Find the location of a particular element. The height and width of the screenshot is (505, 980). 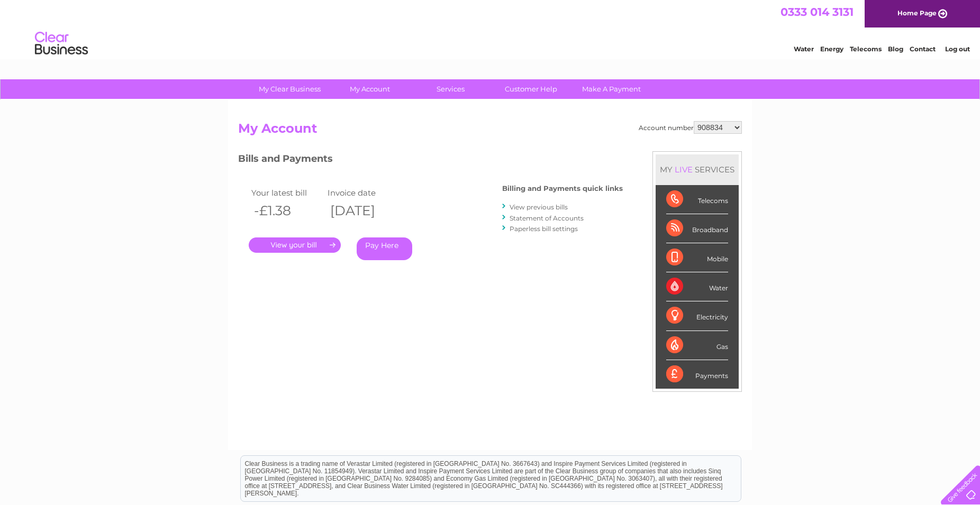

a: Pay Here is located at coordinates (384, 249).